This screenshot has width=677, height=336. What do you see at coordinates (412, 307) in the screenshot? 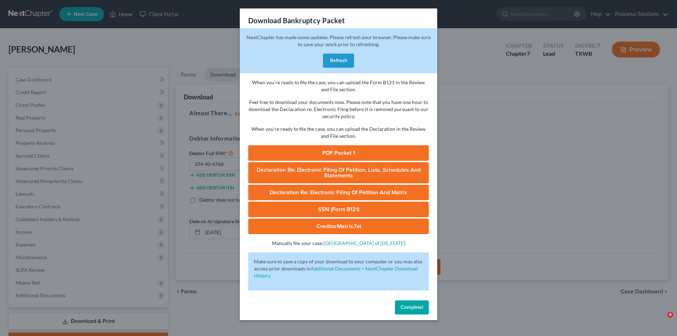
I see `button: Complete!` at bounding box center [412, 307].